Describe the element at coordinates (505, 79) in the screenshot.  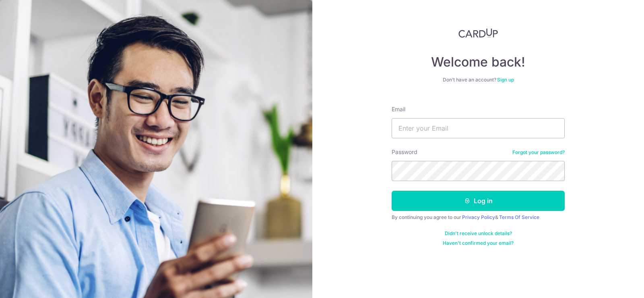
I see `a: Sign up` at that location.